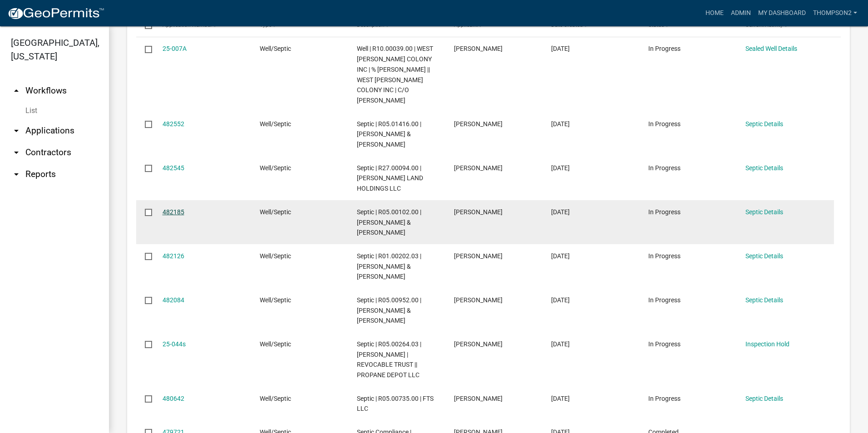 Image resolution: width=868 pixels, height=433 pixels. I want to click on a: Admin, so click(741, 13).